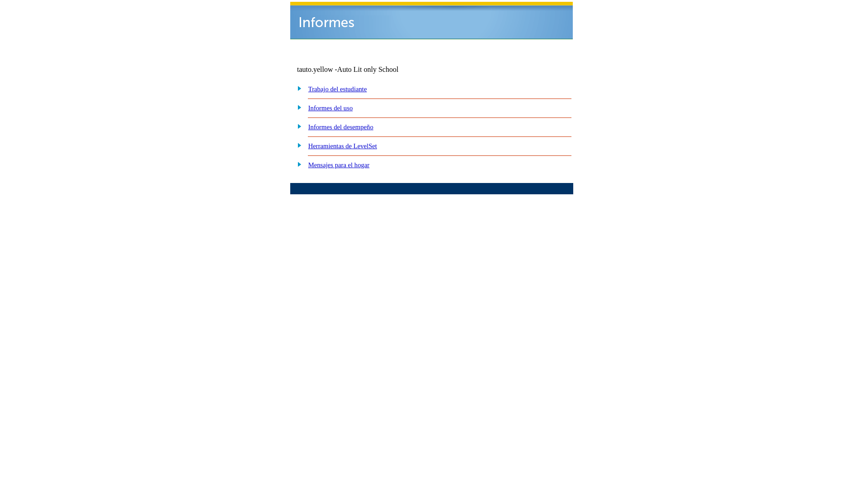  Describe the element at coordinates (431, 20) in the screenshot. I see `img: header` at that location.